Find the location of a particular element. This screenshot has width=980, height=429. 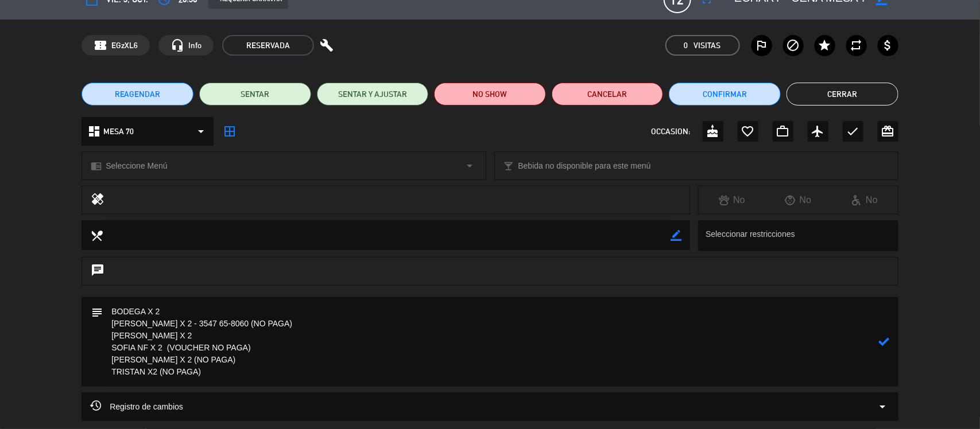

i: card_giftcard is located at coordinates (888, 132).